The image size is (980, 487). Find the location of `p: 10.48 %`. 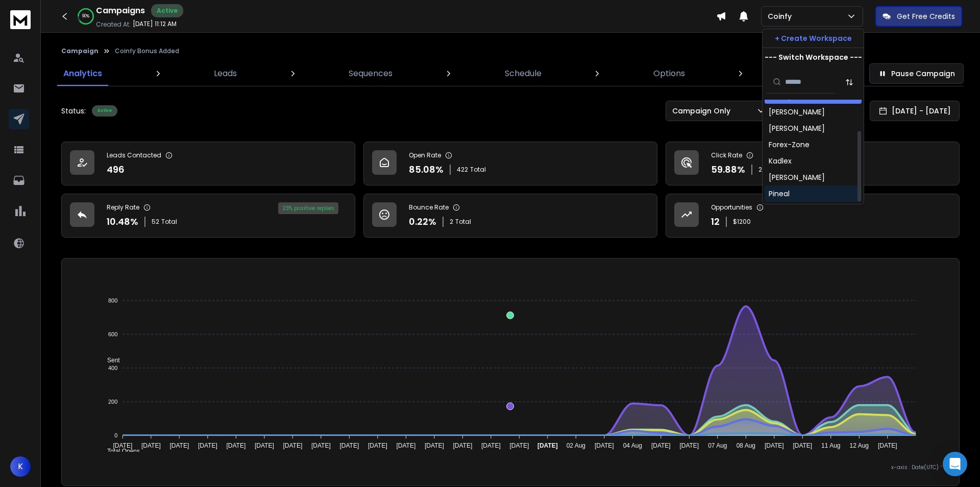

p: 10.48 % is located at coordinates (123, 221).